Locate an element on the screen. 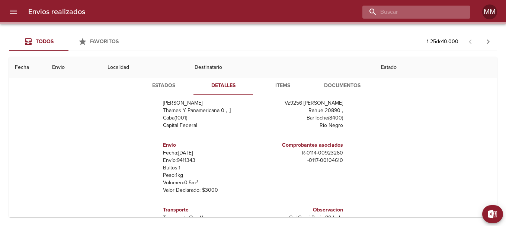 The height and width of the screenshot is (226, 506). h6: Transporte is located at coordinates (206, 210).